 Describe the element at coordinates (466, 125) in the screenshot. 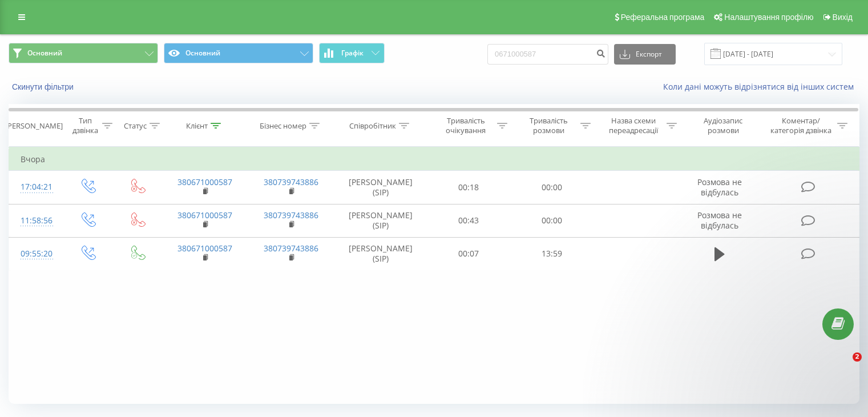

I see `div: Тривалість очікування` at that location.